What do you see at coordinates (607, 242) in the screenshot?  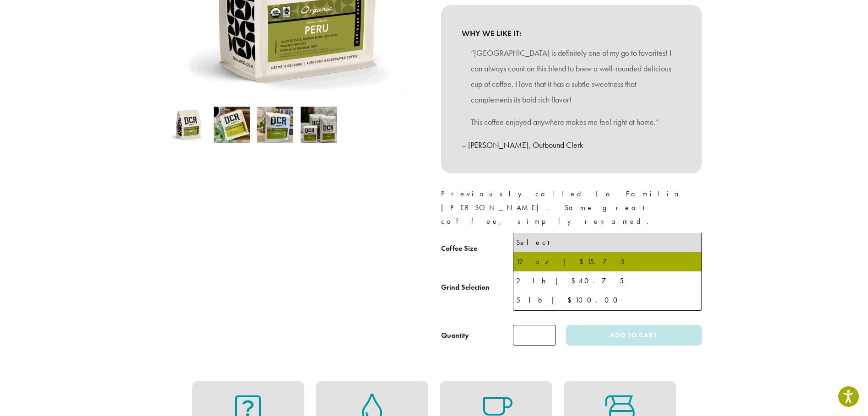 I see `li: Select` at bounding box center [607, 242].